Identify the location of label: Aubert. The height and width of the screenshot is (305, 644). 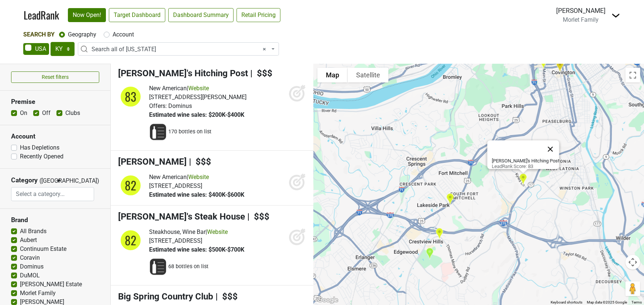
(29, 240).